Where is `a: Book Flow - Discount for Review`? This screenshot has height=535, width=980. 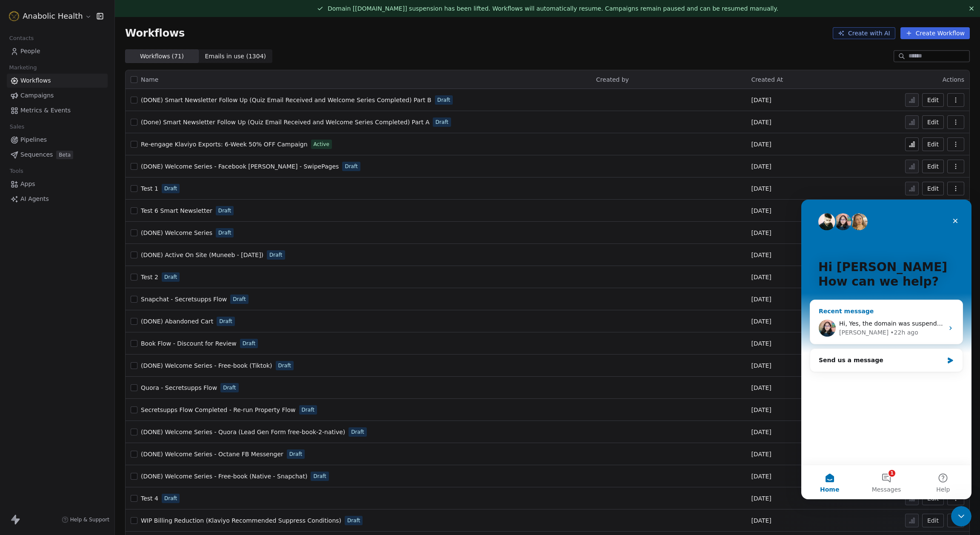 a: Book Flow - Discount for Review is located at coordinates (188, 343).